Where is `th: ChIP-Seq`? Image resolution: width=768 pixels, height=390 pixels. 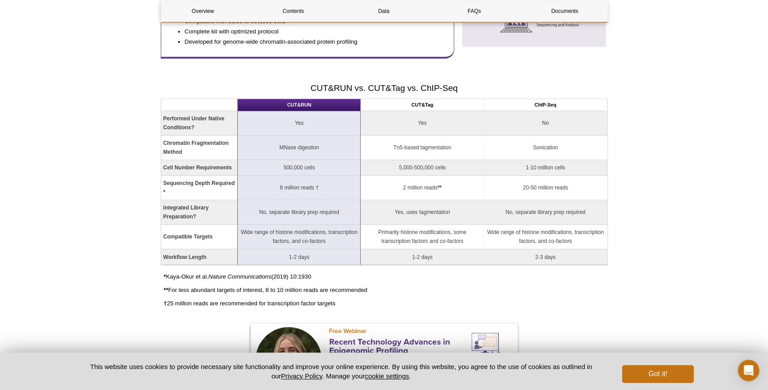
th: ChIP-Seq is located at coordinates (546, 105).